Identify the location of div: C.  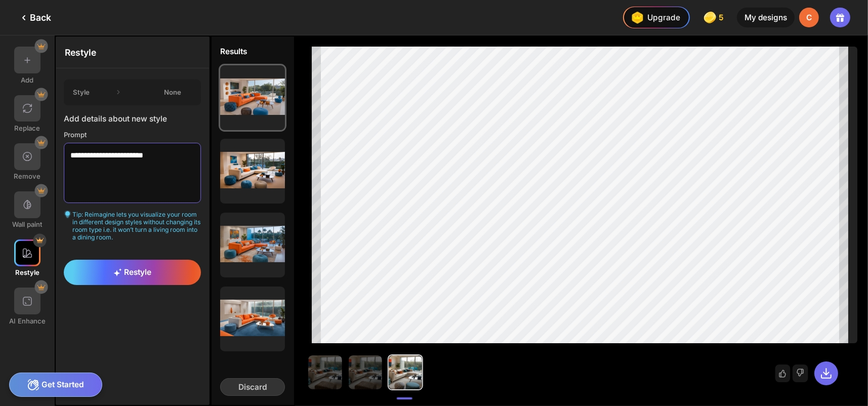
(809, 18).